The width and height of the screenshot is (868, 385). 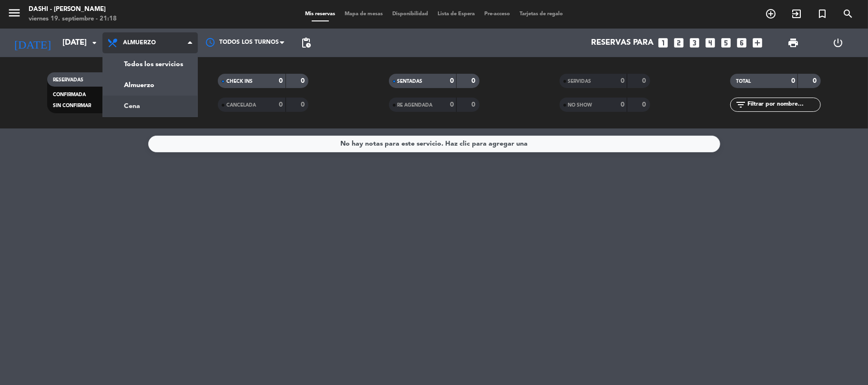 What do you see at coordinates (364, 14) in the screenshot?
I see `span: Mapa de mesas` at bounding box center [364, 14].